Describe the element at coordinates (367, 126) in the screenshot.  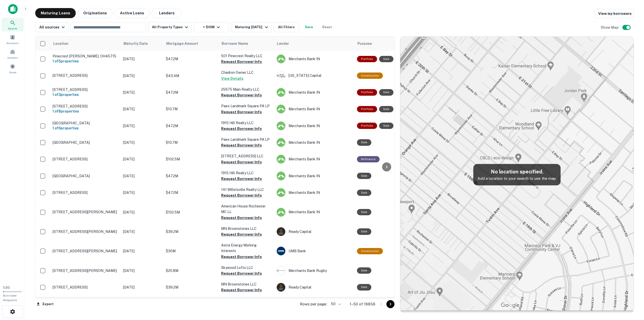
I see `div: This is a portfolio loan with 6 properties` at that location.